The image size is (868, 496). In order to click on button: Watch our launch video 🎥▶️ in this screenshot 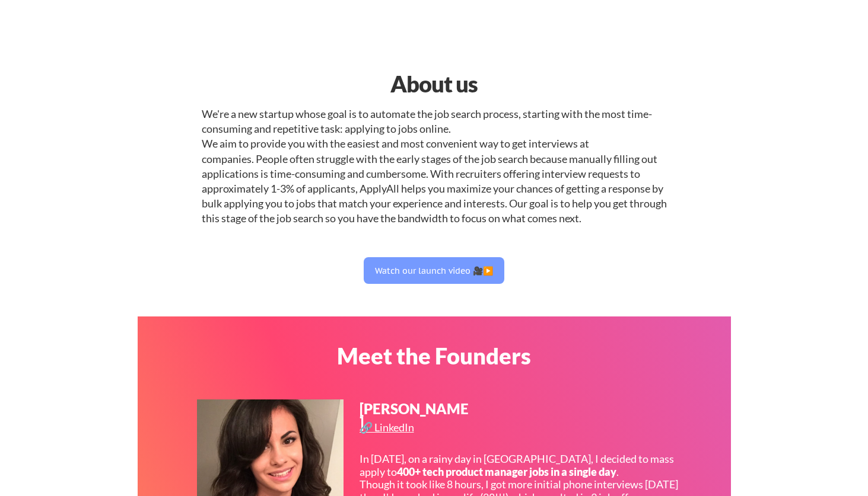, I will do `click(434, 270)`.